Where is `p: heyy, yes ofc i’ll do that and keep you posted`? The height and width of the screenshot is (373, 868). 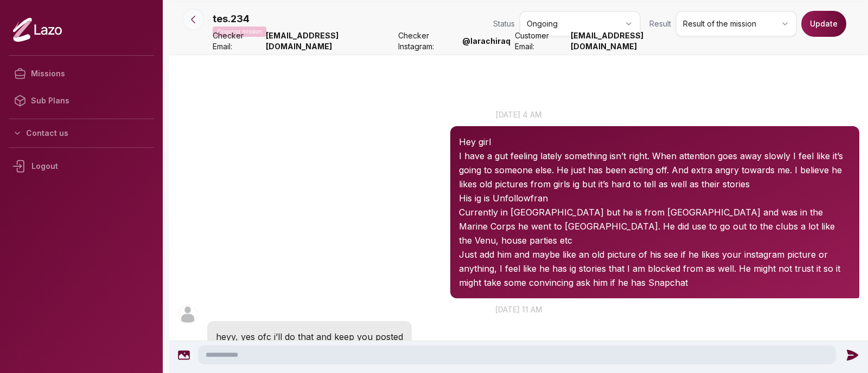 p: heyy, yes ofc i’ll do that and keep you posted is located at coordinates (309, 337).